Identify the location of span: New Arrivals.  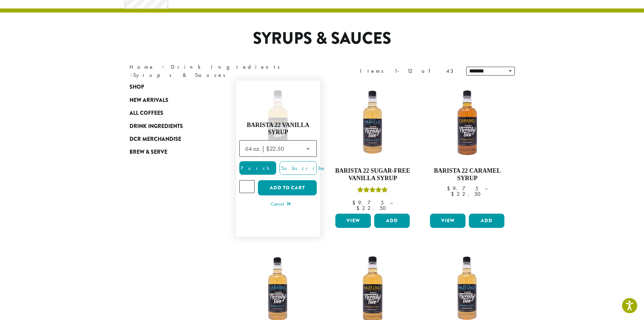
(149, 100).